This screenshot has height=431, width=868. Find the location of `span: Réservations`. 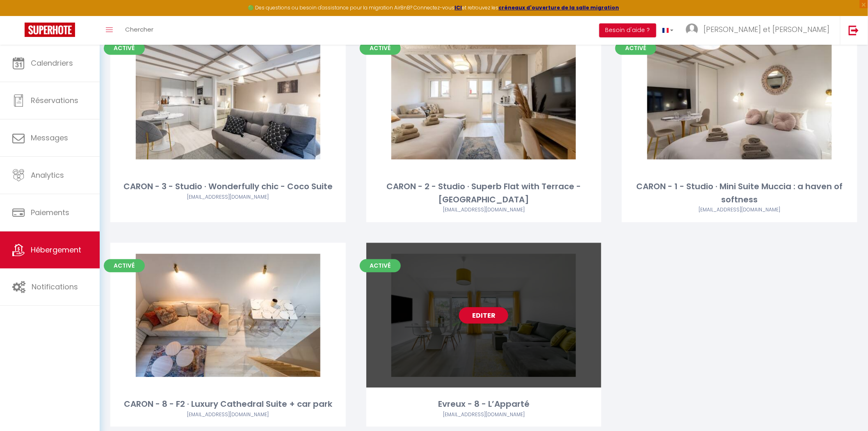

span: Réservations is located at coordinates (55, 100).